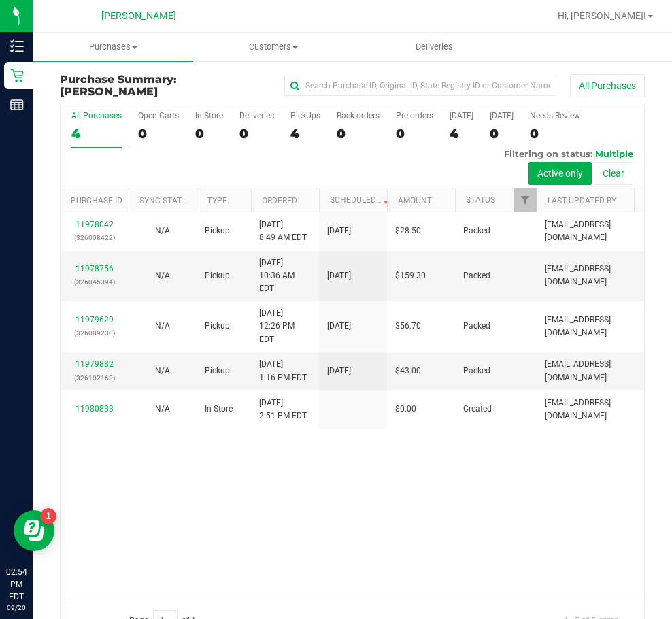 The height and width of the screenshot is (619, 672). I want to click on inline-svg: Reports, so click(17, 104).